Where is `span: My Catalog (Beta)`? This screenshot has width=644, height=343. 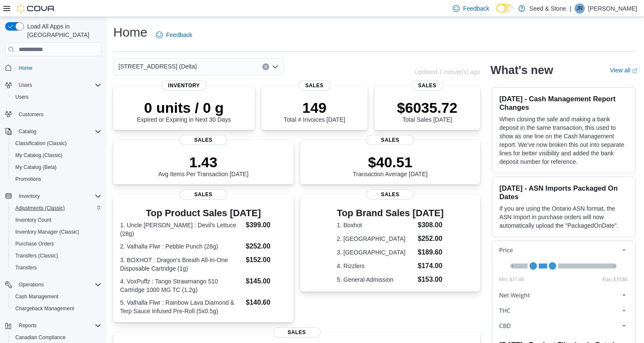 span: My Catalog (Beta) is located at coordinates (36, 167).